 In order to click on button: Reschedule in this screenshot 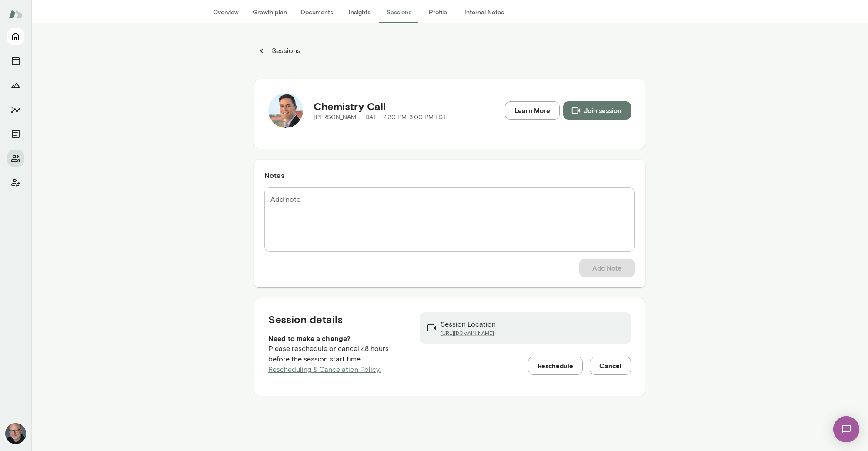, I will do `click(555, 366)`.